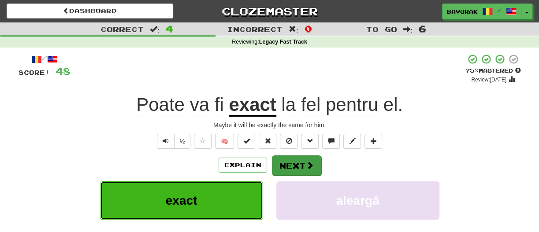 The width and height of the screenshot is (539, 232). Describe the element at coordinates (34, 72) in the screenshot. I see `span: Score:` at that location.